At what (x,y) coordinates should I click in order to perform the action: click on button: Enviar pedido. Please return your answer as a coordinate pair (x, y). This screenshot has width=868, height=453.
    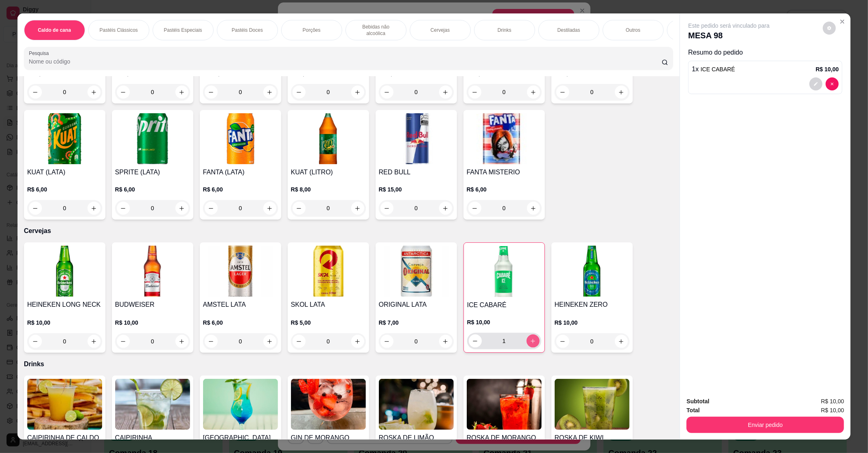
    Looking at the image, I should click on (765, 425).